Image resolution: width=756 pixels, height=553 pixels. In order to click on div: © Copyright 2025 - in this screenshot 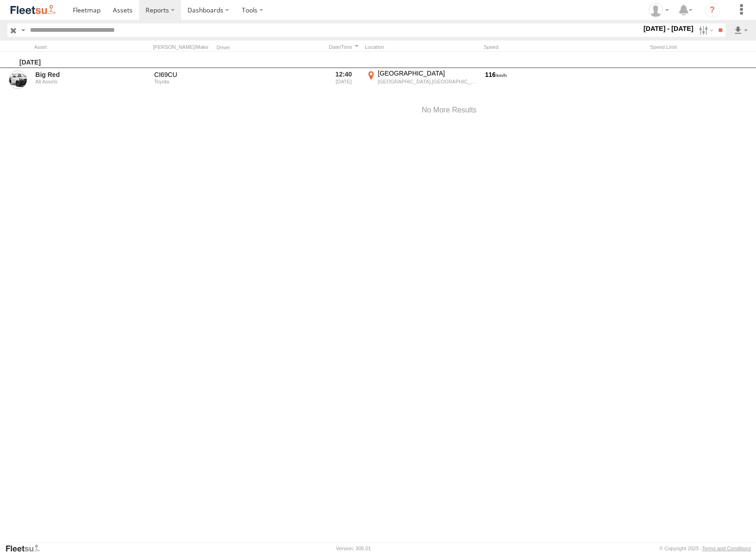, I will do `click(705, 549)`.